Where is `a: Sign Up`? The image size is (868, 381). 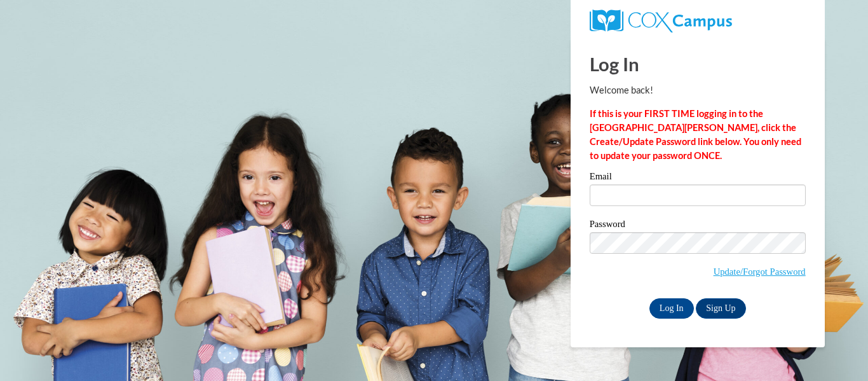
a: Sign Up is located at coordinates (721, 308).